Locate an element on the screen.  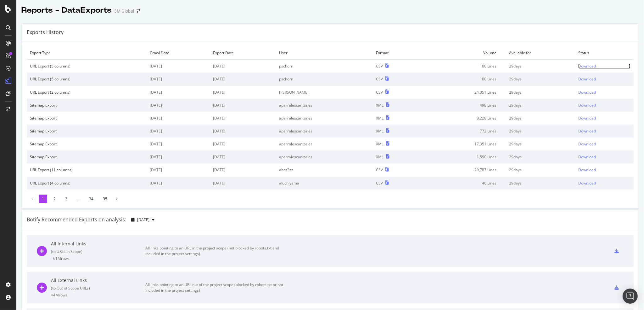
td: Export Type is located at coordinates (87, 53).